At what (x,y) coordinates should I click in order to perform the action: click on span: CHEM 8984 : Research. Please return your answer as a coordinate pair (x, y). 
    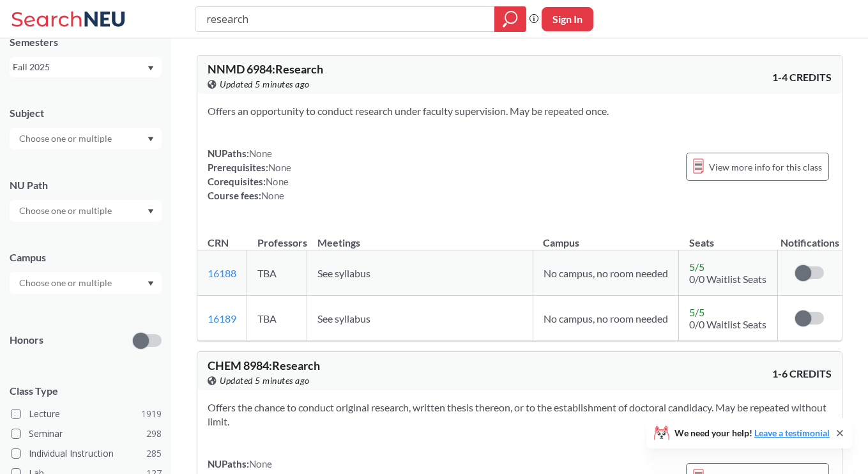
    Looking at the image, I should click on (264, 365).